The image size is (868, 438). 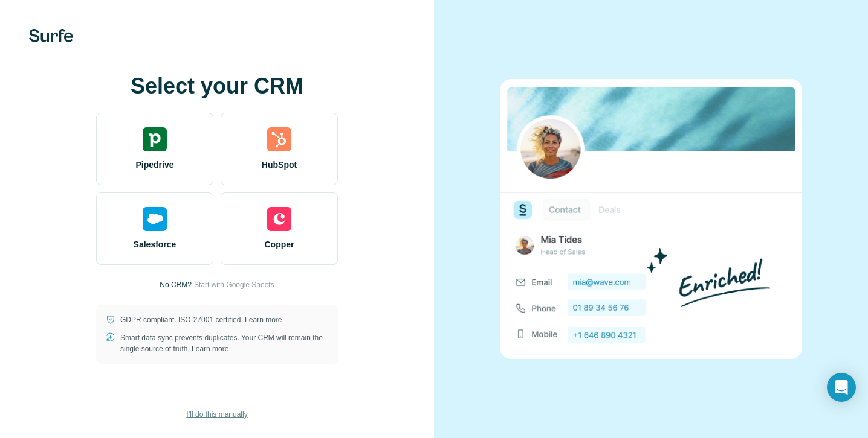 What do you see at coordinates (842, 388) in the screenshot?
I see `div: Open Intercom Messenger` at bounding box center [842, 388].